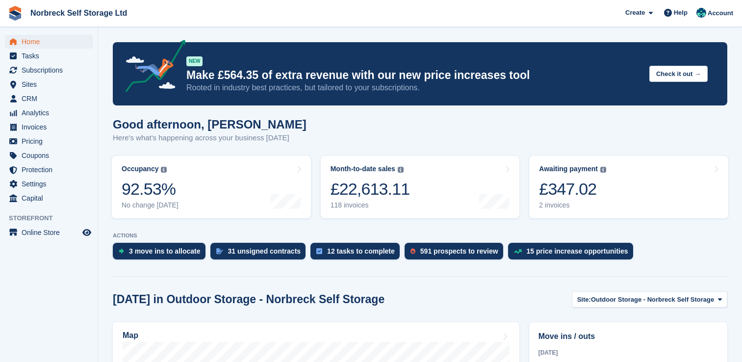 The width and height of the screenshot is (742, 362). Describe the element at coordinates (584, 300) in the screenshot. I see `span: Site:` at that location.